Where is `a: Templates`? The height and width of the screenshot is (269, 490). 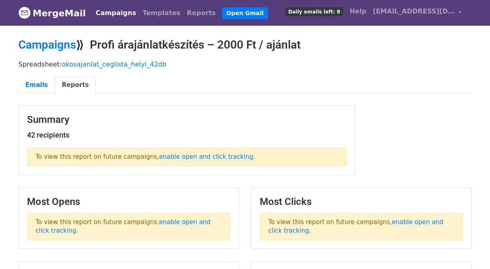 a: Templates is located at coordinates (161, 13).